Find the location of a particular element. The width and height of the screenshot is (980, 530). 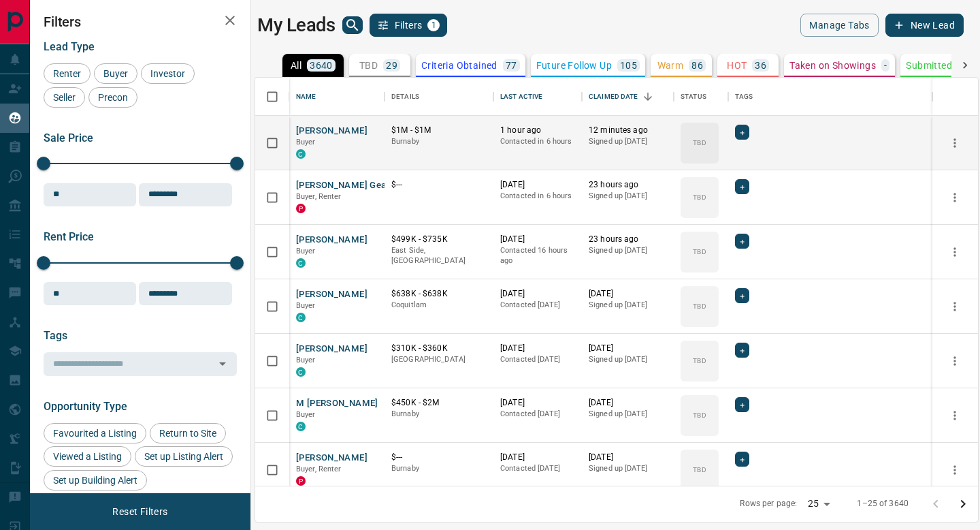

div: Claimed Date is located at coordinates (613, 96).